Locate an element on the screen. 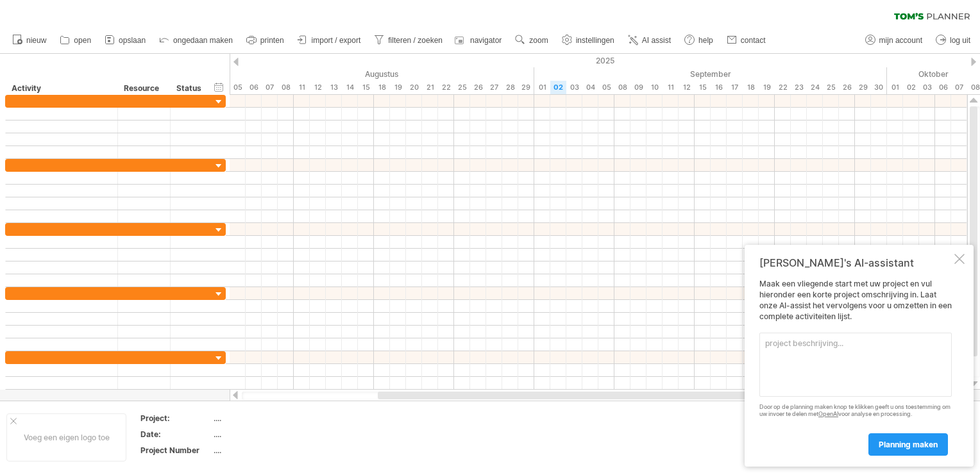 The image size is (980, 473). a: nieuw is located at coordinates (30, 40).